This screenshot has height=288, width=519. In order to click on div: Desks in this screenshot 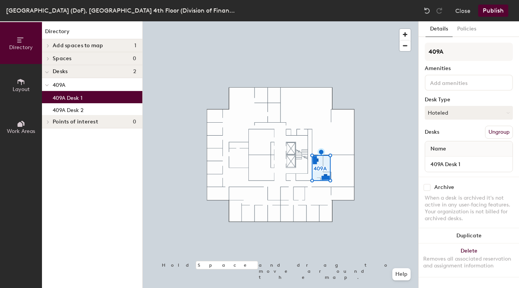, I will do `click(432, 132)`.